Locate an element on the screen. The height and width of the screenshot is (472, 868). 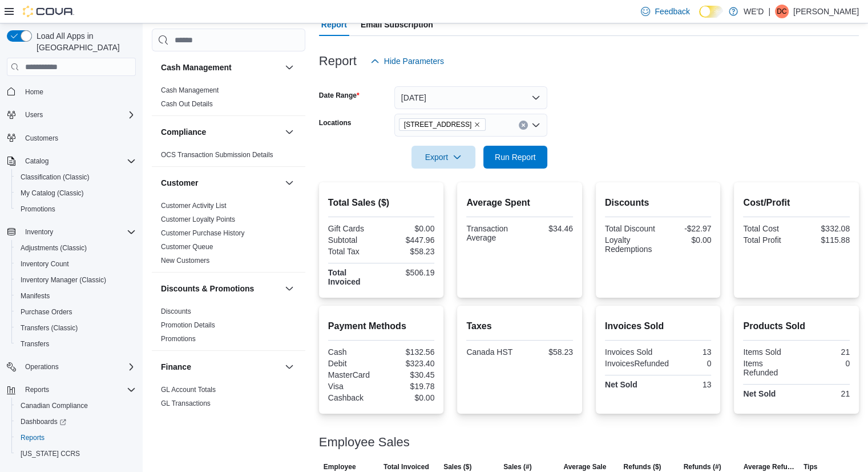
a: Customer Queue is located at coordinates (187, 247).